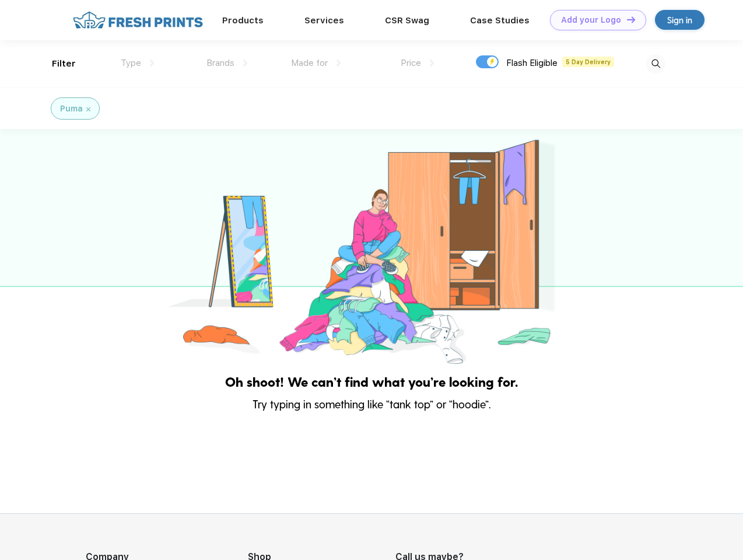  What do you see at coordinates (71, 109) in the screenshot?
I see `div: Puma` at bounding box center [71, 109].